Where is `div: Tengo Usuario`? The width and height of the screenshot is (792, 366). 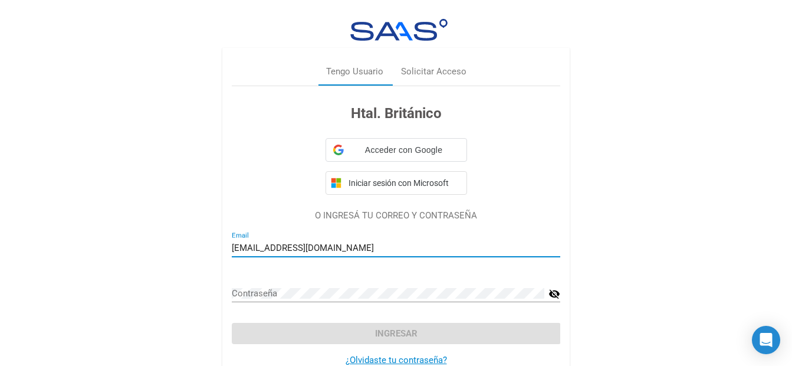
div: Tengo Usuario is located at coordinates (354, 71).